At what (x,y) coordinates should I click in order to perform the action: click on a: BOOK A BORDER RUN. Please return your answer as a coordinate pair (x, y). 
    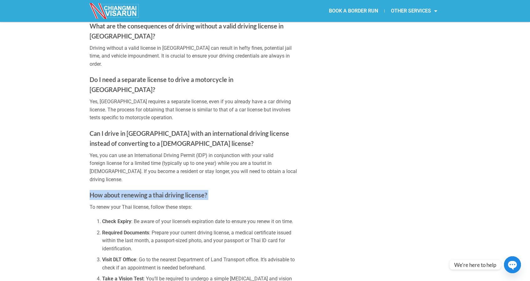
    Looking at the image, I should click on (353, 11).